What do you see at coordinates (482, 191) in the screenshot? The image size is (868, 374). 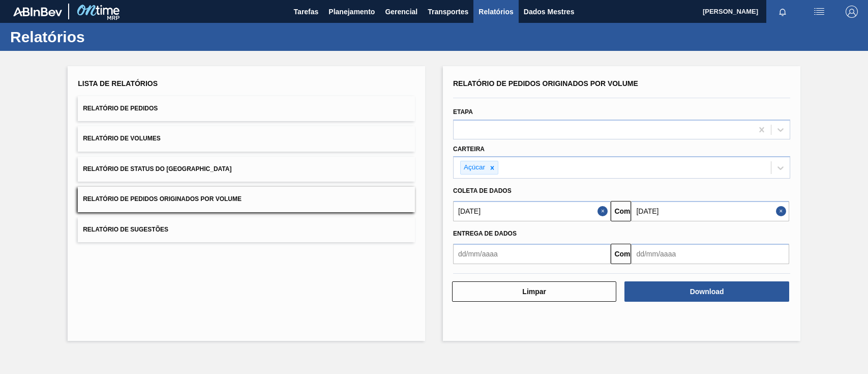 I see `font: Coleta de dados` at bounding box center [482, 191].